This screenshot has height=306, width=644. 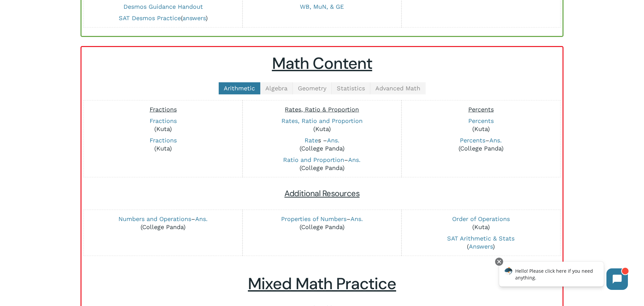 I want to click on span: Geometry, so click(x=312, y=88).